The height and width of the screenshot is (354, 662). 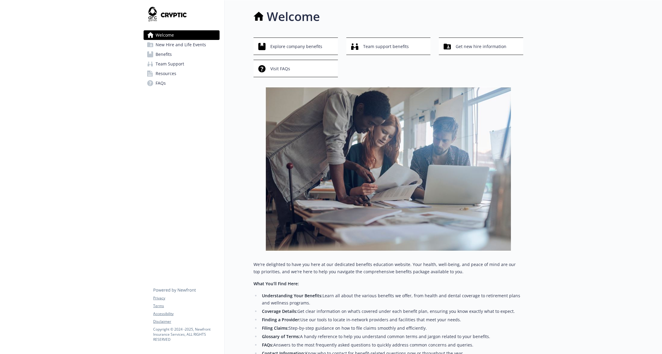 I want to click on strong: Finding a Provider:, so click(x=281, y=320).